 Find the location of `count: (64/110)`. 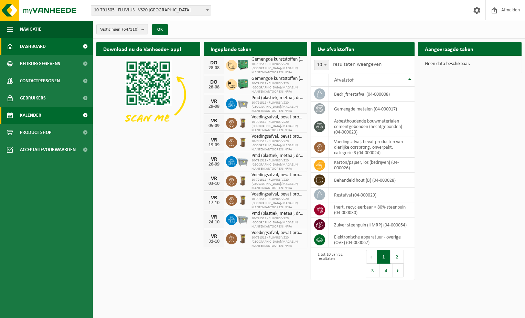

count: (64/110) is located at coordinates (130, 29).